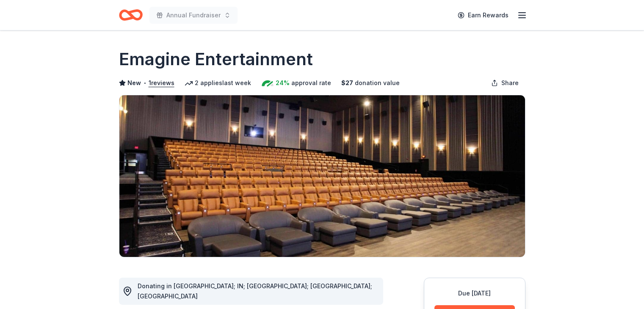 Image resolution: width=644 pixels, height=309 pixels. Describe the element at coordinates (134, 83) in the screenshot. I see `span: New` at that location.